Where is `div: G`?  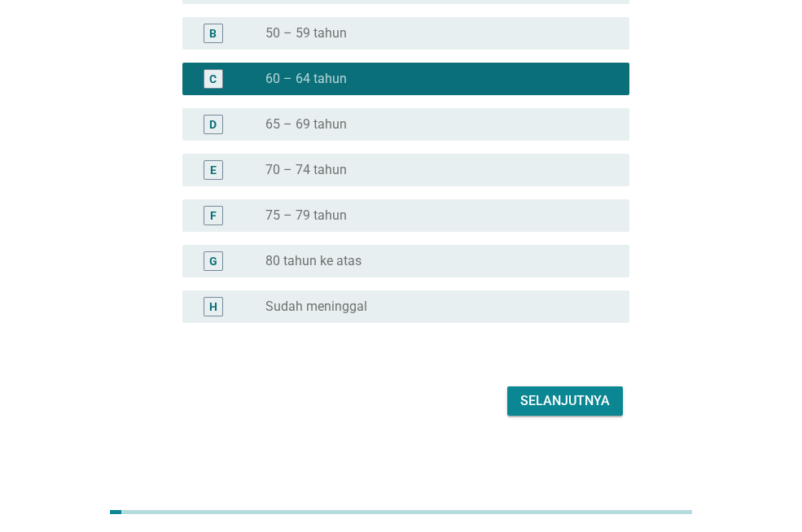
div: G is located at coordinates (214, 260).